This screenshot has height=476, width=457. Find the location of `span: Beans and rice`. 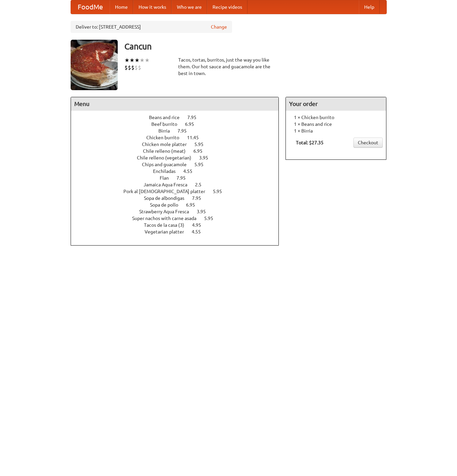

span: Beans and rice is located at coordinates (167, 118).